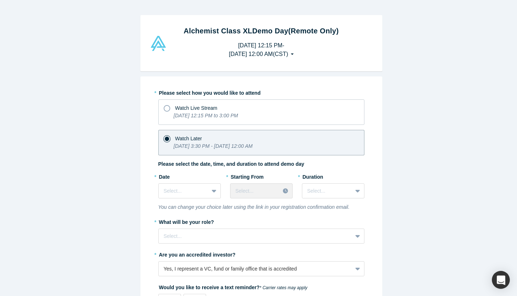  Describe the element at coordinates (283, 288) in the screenshot. I see `em: * Carrier rates may apply` at that location.